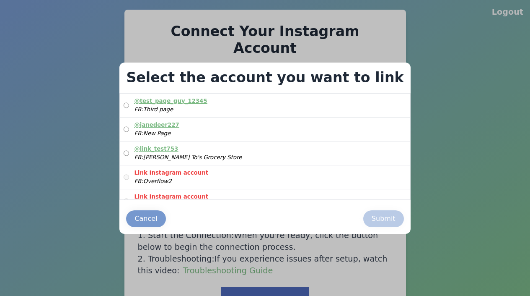 Image resolution: width=530 pixels, height=296 pixels. I want to click on div: FB: Overflow2, so click(171, 181).